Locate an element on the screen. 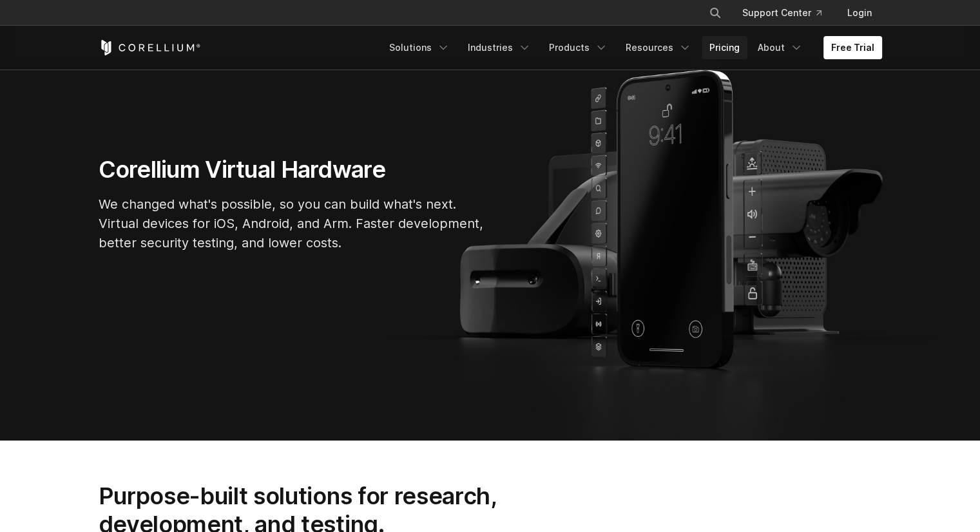  a: Free Trial is located at coordinates (852, 48).